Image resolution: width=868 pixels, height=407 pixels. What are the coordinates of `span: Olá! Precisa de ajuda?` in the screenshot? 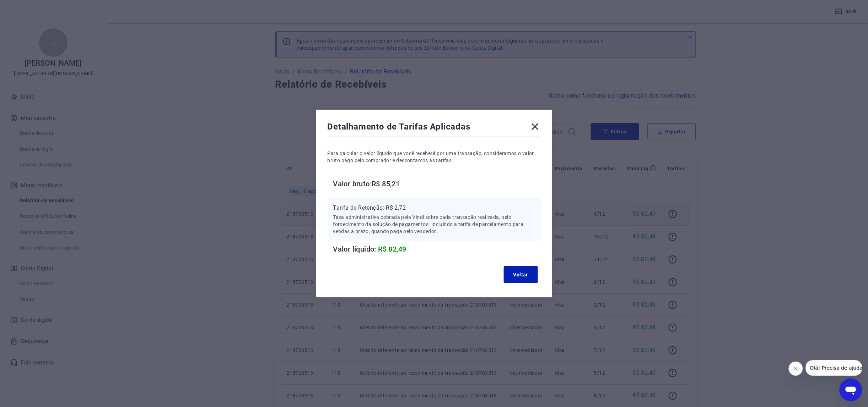 It's located at (32, 8).